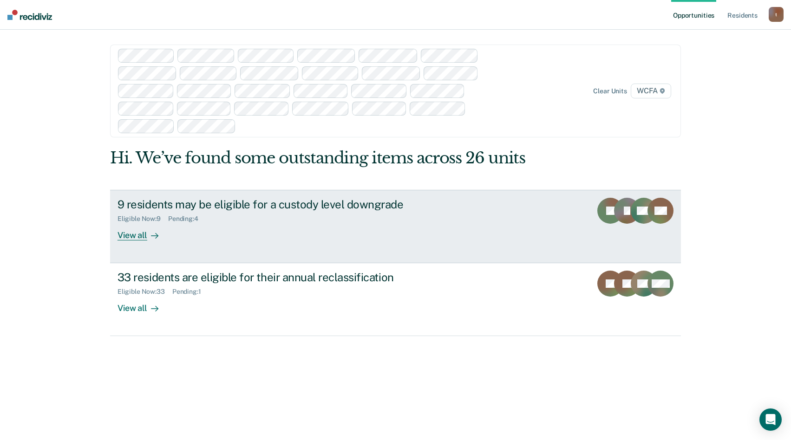  I want to click on div: Hi. We’ve found some outstanding items across 26 units, so click(338, 158).